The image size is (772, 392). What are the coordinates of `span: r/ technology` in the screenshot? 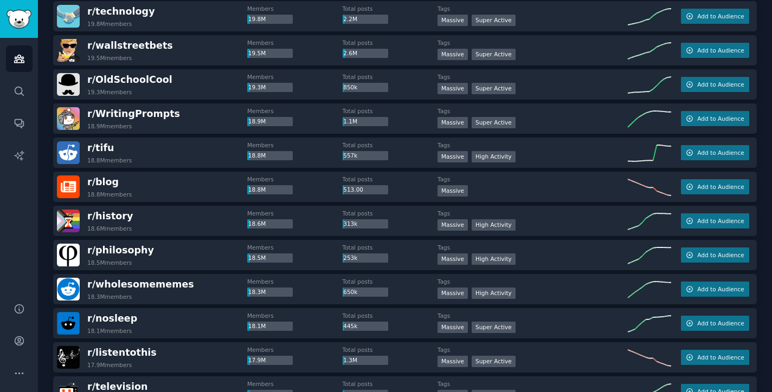 It's located at (121, 11).